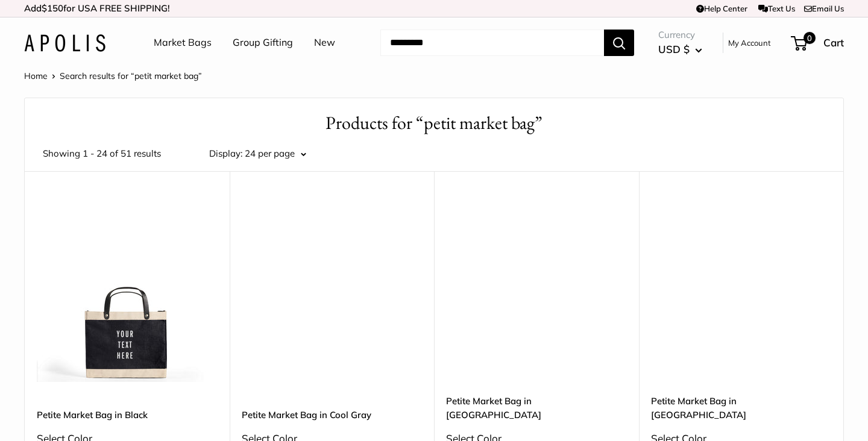  What do you see at coordinates (127, 291) in the screenshot?
I see `a: description_Make it yours with custom printed text.Petite Market Bag in Black` at bounding box center [127, 291].